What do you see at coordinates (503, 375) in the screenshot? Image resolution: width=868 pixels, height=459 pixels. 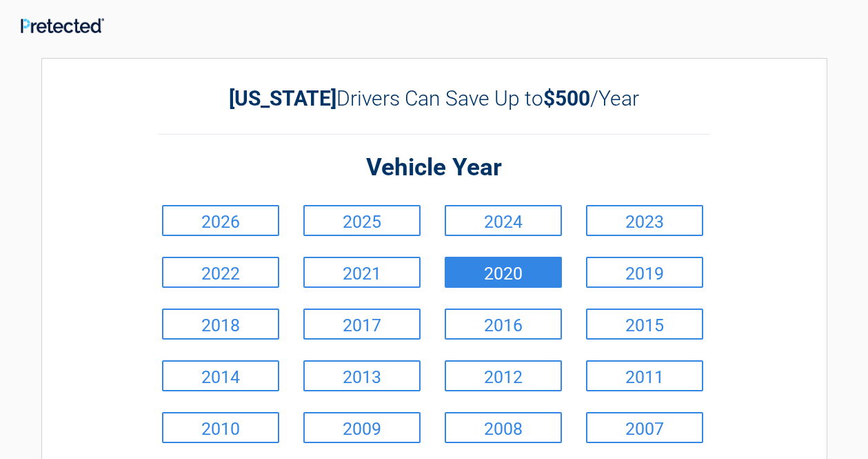 I see `a: 2012` at bounding box center [503, 375].